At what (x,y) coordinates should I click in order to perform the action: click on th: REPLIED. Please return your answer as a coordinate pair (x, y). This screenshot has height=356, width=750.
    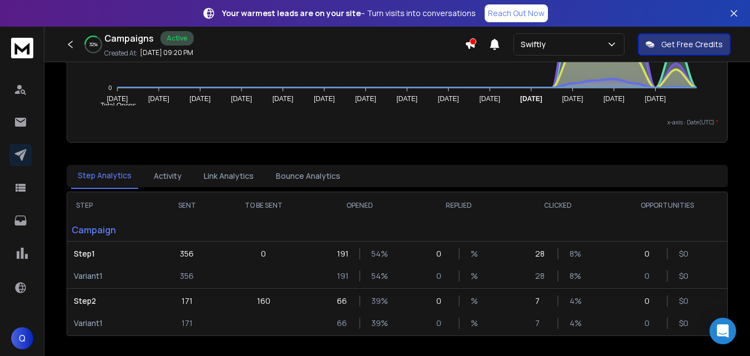
    Looking at the image, I should click on (459, 205).